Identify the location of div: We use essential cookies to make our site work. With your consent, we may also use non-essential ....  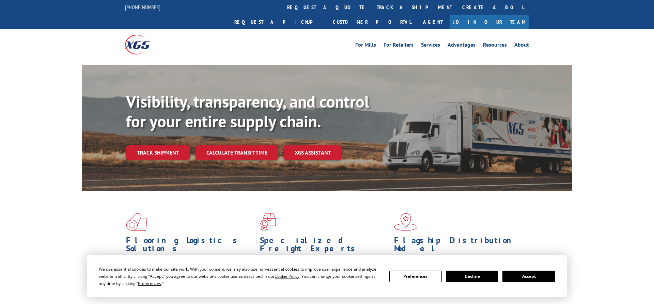
(240, 276).